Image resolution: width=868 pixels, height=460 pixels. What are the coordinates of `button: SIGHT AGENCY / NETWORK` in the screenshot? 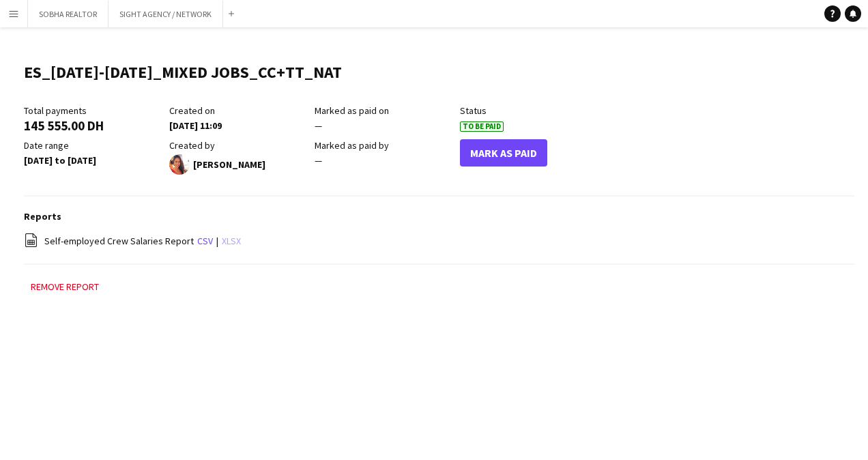 It's located at (166, 14).